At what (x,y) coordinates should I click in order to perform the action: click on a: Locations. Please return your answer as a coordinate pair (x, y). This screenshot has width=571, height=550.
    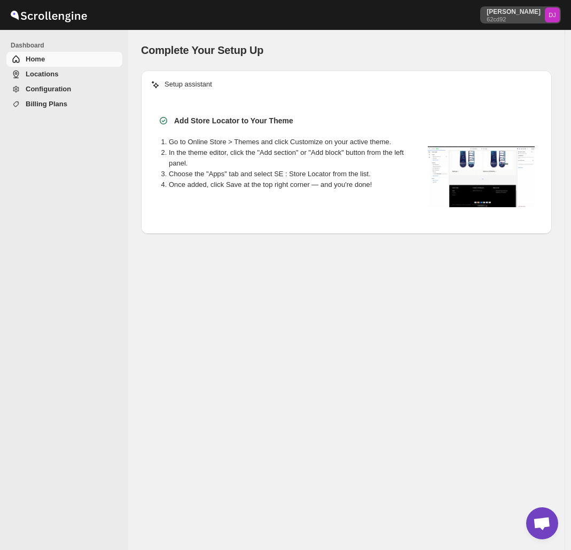
    Looking at the image, I should click on (64, 74).